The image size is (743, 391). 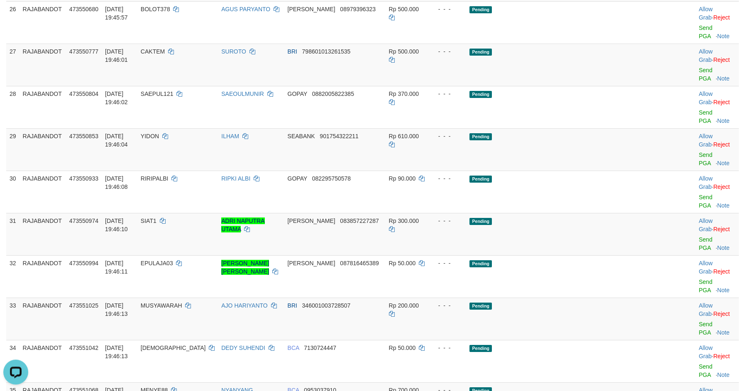 I want to click on a: AGUS PARYANTO, so click(x=246, y=9).